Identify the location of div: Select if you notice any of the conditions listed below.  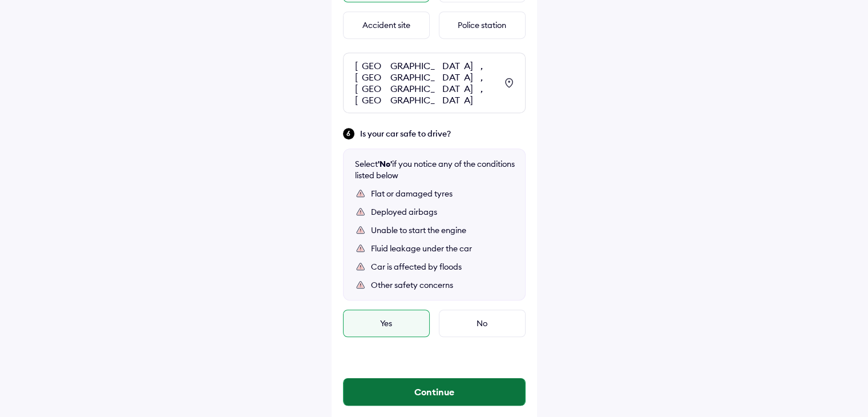
(434, 170).